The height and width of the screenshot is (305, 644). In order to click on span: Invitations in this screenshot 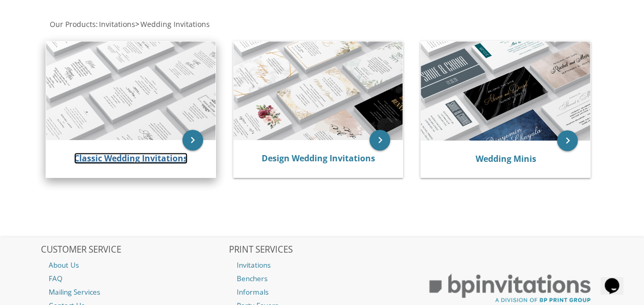, I will do `click(117, 24)`.